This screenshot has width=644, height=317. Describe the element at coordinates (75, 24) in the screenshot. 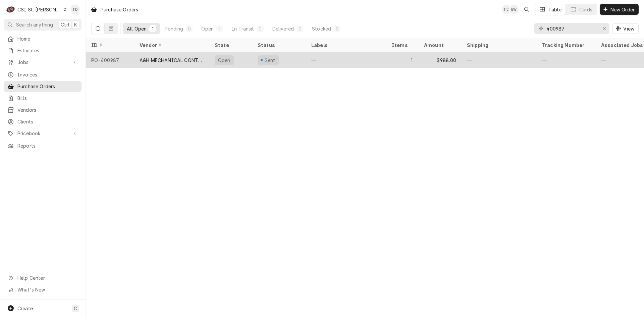

I see `span: K` at that location.